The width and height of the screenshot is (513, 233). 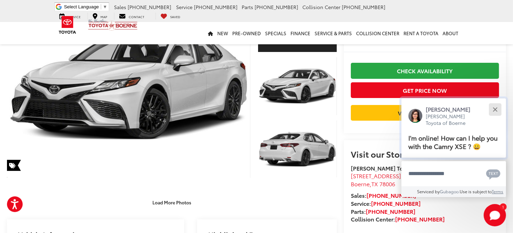 I want to click on button: Toggle Chat Window, so click(x=495, y=215).